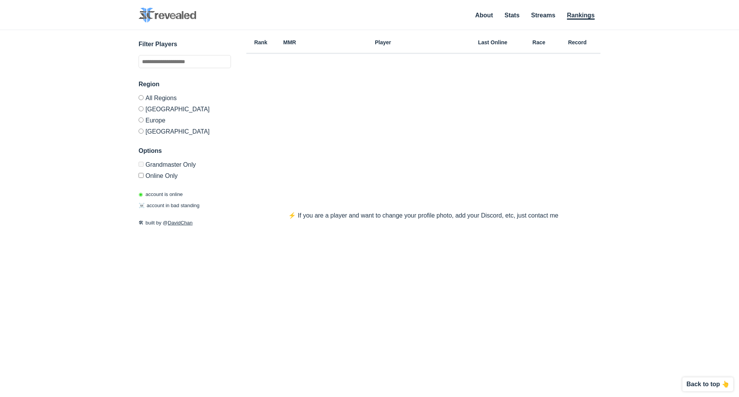 The image size is (739, 397). I want to click on h6: Last Online, so click(493, 42).